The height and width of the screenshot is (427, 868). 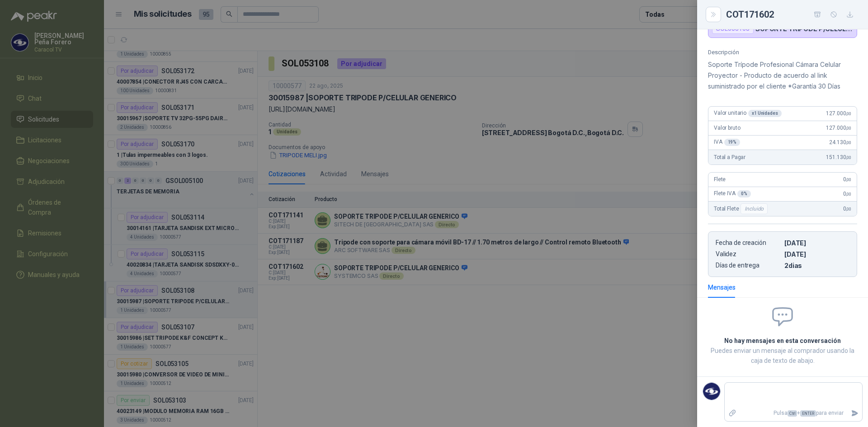 What do you see at coordinates (732, 142) in the screenshot?
I see `div: 19 %` at bounding box center [732, 142].